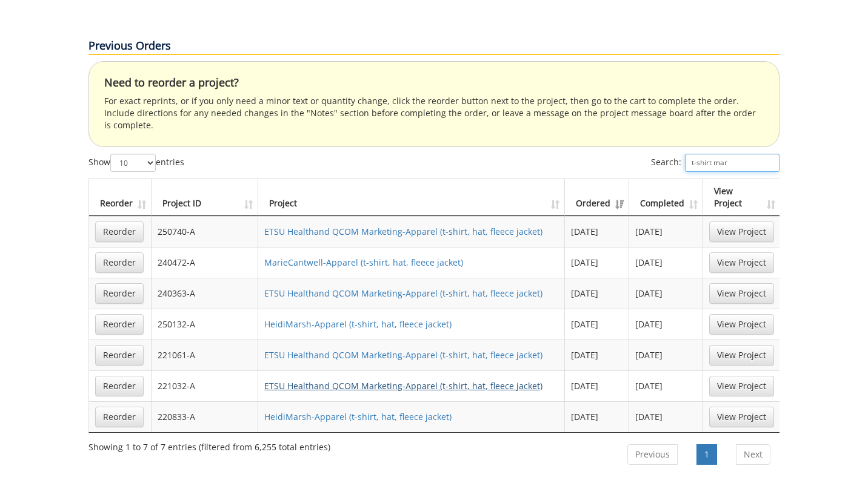 This screenshot has height=492, width=868. I want to click on select: Showentries, so click(133, 163).